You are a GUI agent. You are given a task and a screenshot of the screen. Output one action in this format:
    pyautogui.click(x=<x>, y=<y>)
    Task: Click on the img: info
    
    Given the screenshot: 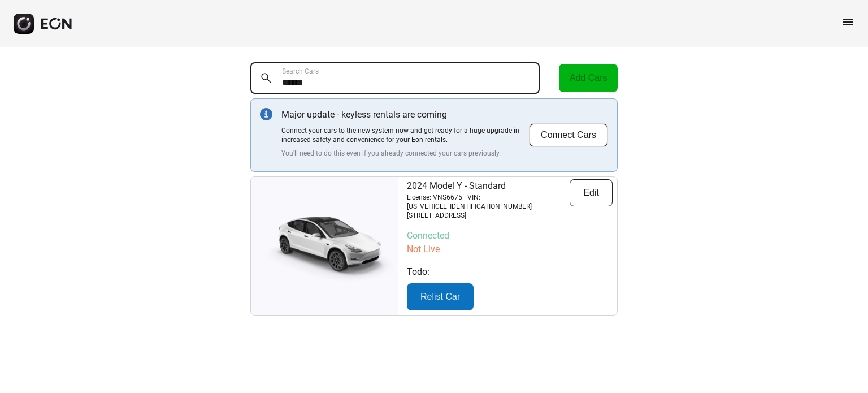 What is the action you would take?
    pyautogui.click(x=266, y=114)
    